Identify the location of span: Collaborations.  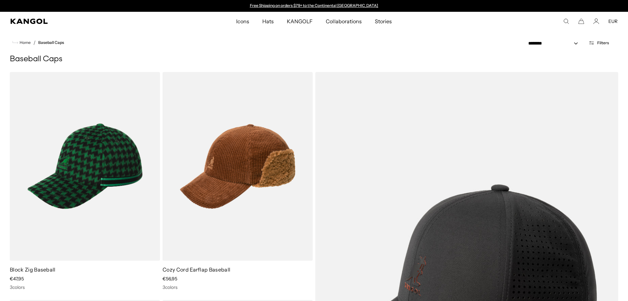
(343, 21).